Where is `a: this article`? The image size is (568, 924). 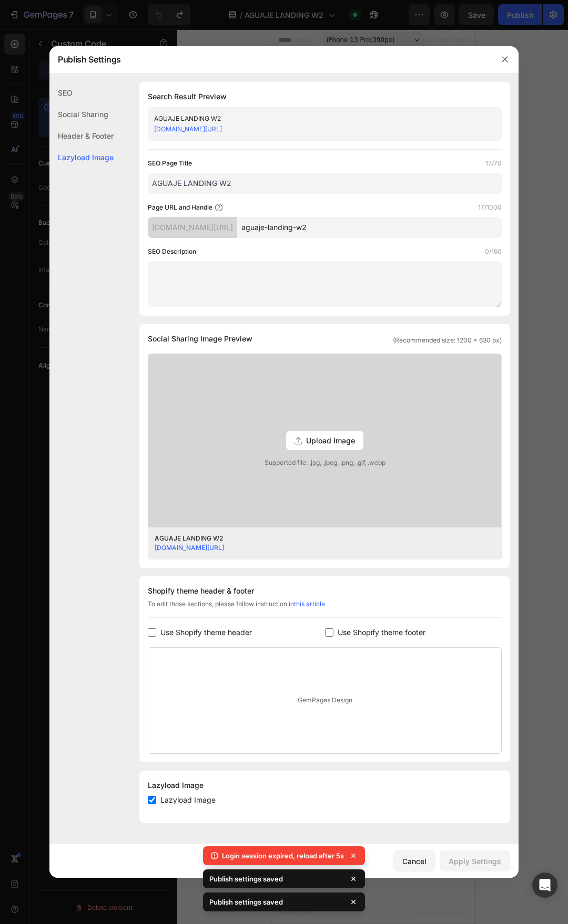
a: this article is located at coordinates (309, 603).